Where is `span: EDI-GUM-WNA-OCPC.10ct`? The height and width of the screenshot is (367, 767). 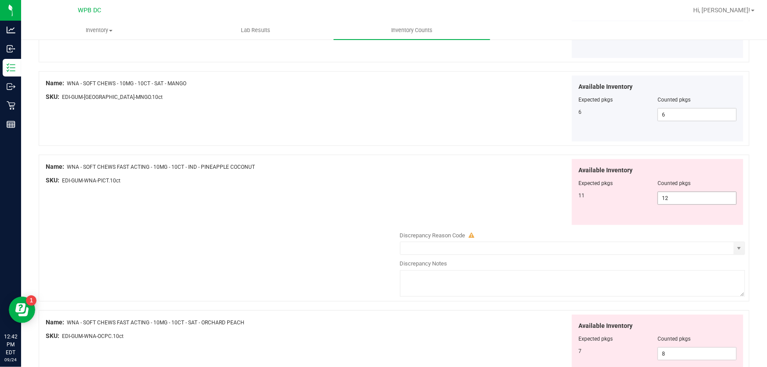 span: EDI-GUM-WNA-OCPC.10ct is located at coordinates (93, 336).